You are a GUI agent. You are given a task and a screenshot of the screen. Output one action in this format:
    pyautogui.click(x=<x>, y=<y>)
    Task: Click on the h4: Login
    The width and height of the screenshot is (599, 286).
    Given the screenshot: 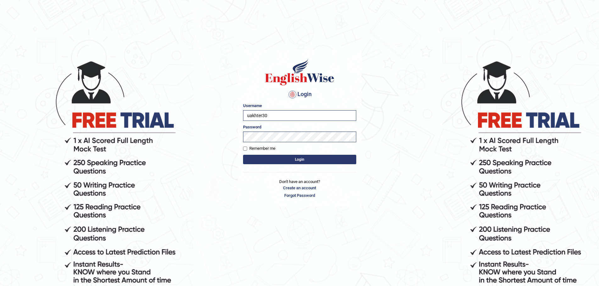 What is the action you would take?
    pyautogui.click(x=300, y=95)
    